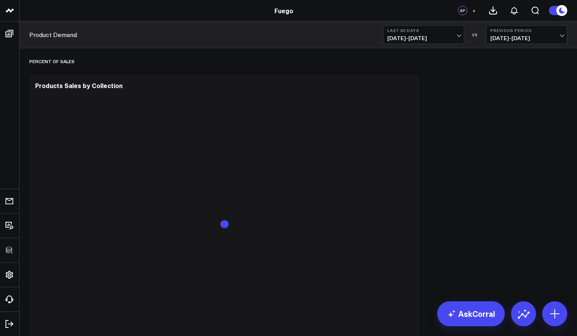 This screenshot has width=577, height=336. What do you see at coordinates (53, 35) in the screenshot?
I see `a: Product Demand` at bounding box center [53, 35].